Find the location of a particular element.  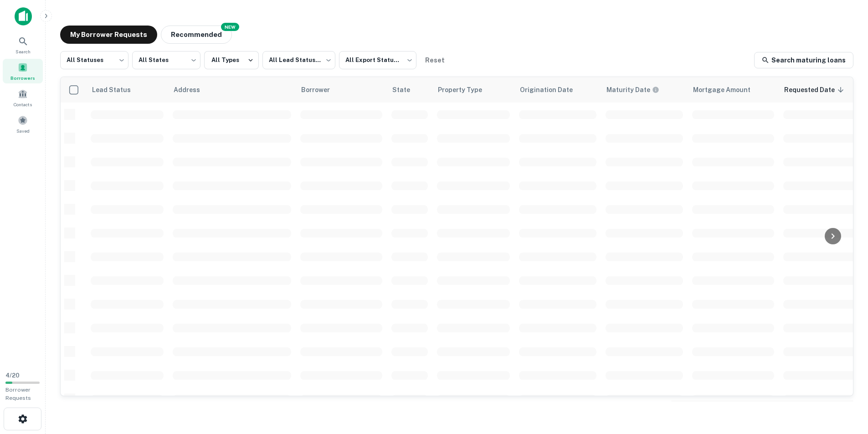

div: Borrowers is located at coordinates (23, 71).